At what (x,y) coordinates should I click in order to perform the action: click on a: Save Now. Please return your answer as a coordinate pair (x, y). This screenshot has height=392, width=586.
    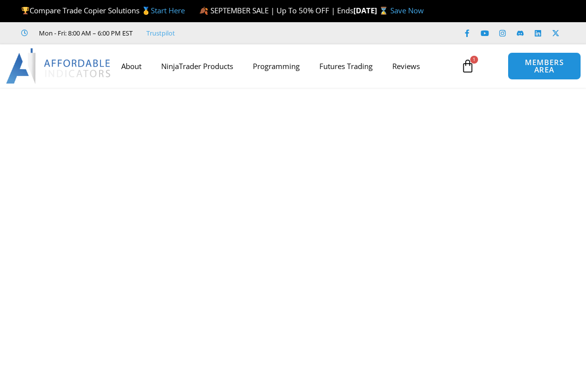
    Looking at the image, I should click on (407, 10).